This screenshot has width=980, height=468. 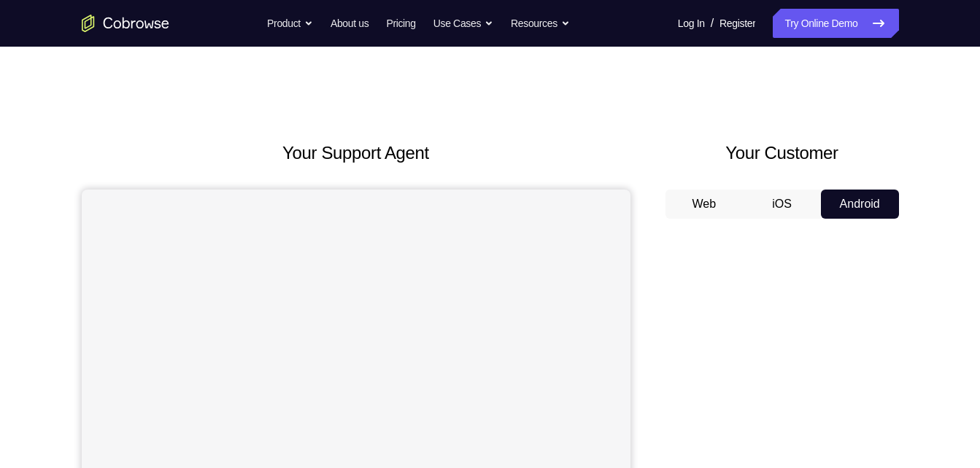 I want to click on a: Register, so click(x=737, y=24).